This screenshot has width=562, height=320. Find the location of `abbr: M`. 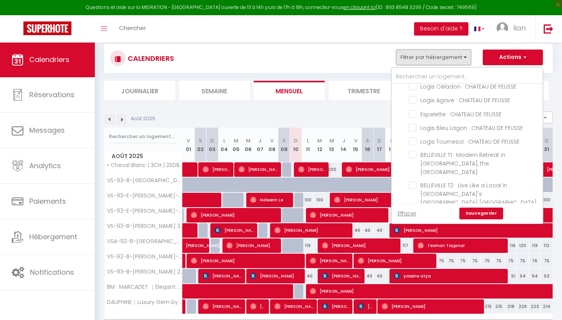

abbr: M is located at coordinates (332, 140).